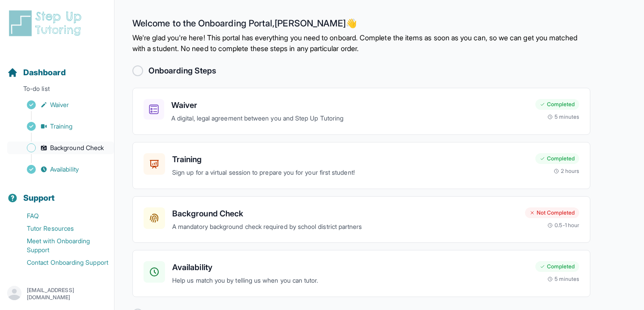 The width and height of the screenshot is (644, 310). I want to click on p: A digital, legal agreement between you and Step Up Tutoring, so click(350, 118).